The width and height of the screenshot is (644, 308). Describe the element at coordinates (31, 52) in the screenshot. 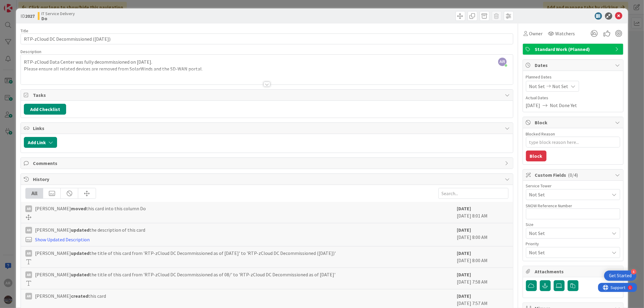

I see `span: Description` at that location.